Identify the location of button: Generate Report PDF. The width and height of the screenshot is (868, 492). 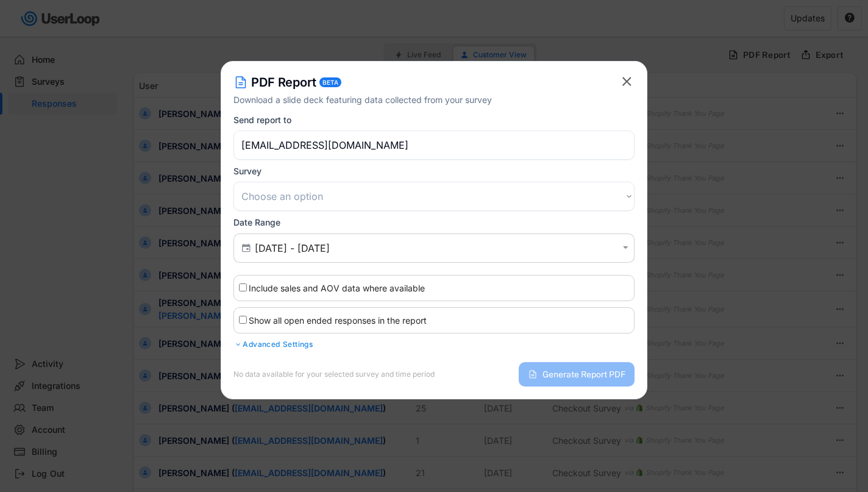
(577, 374).